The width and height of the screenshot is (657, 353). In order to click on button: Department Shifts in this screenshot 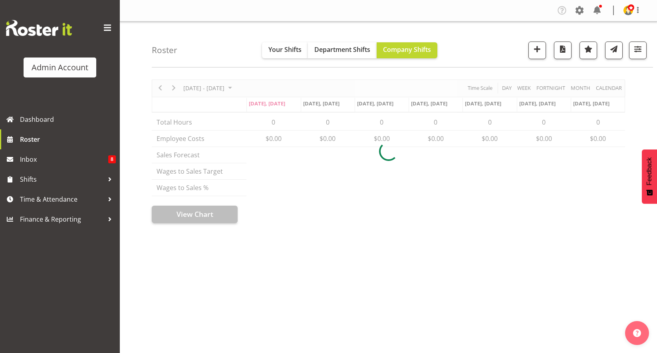, I will do `click(342, 50)`.